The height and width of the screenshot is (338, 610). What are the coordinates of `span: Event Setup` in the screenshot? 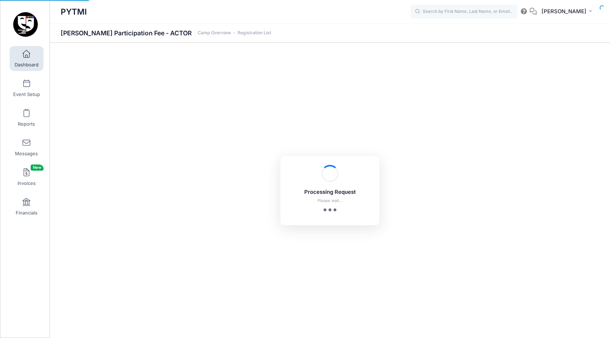 It's located at (26, 94).